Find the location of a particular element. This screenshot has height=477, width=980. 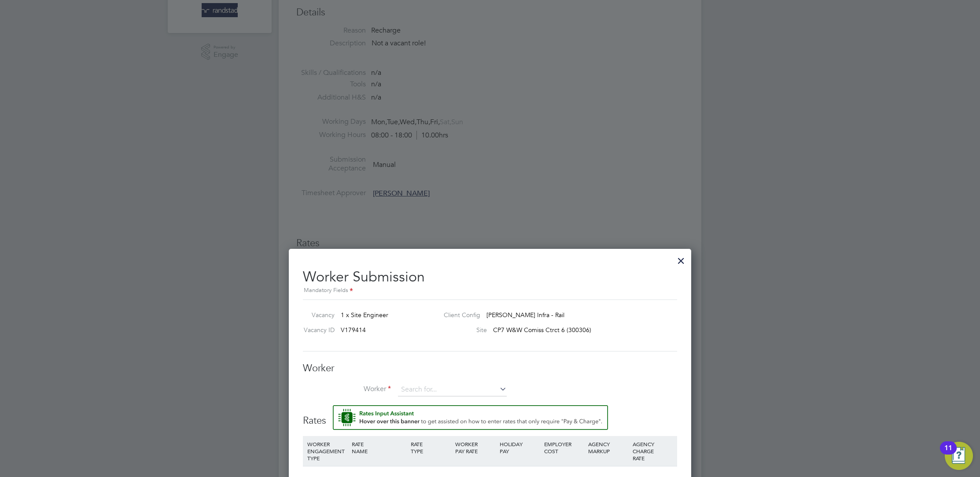

div: EMPLOYER COST is located at coordinates (564, 447).